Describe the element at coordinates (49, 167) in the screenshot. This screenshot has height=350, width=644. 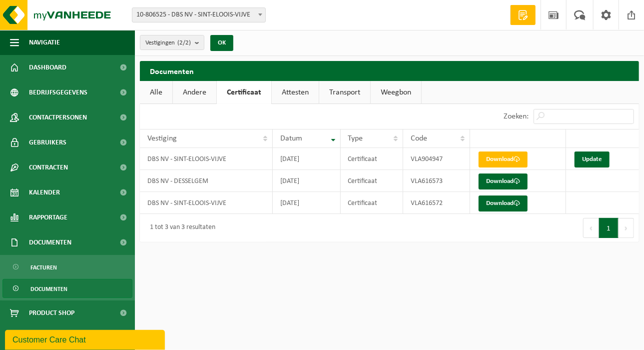
I see `span: Contracten` at that location.